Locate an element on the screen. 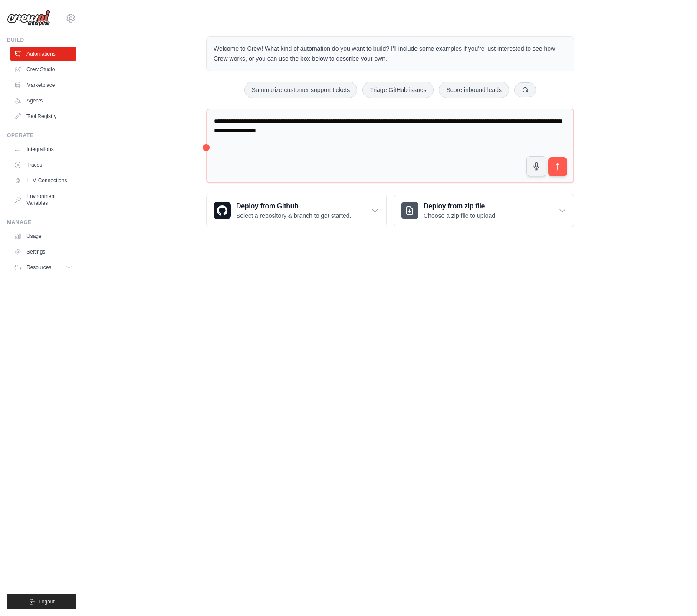 This screenshot has width=697, height=616. p: Choose a zip file to upload. is located at coordinates (460, 216).